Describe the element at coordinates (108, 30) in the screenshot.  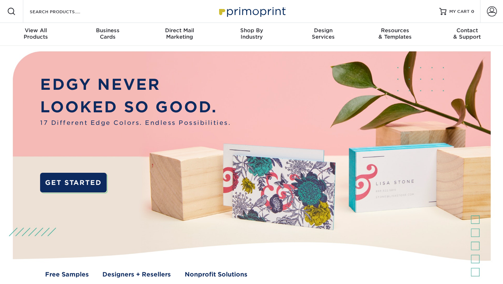
I see `span: Business` at that location.